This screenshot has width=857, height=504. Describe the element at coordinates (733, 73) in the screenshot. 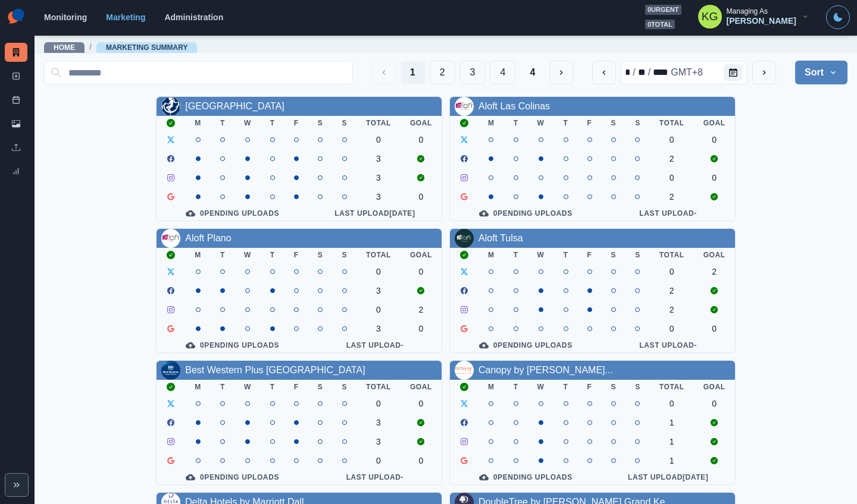

I see `button: Calendar` at that location.